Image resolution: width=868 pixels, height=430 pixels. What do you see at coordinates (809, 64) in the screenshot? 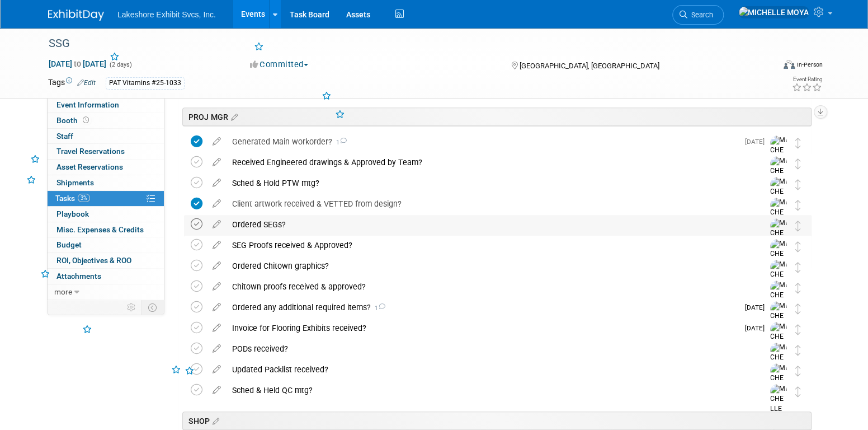
I see `div: In-Person` at bounding box center [809, 64].